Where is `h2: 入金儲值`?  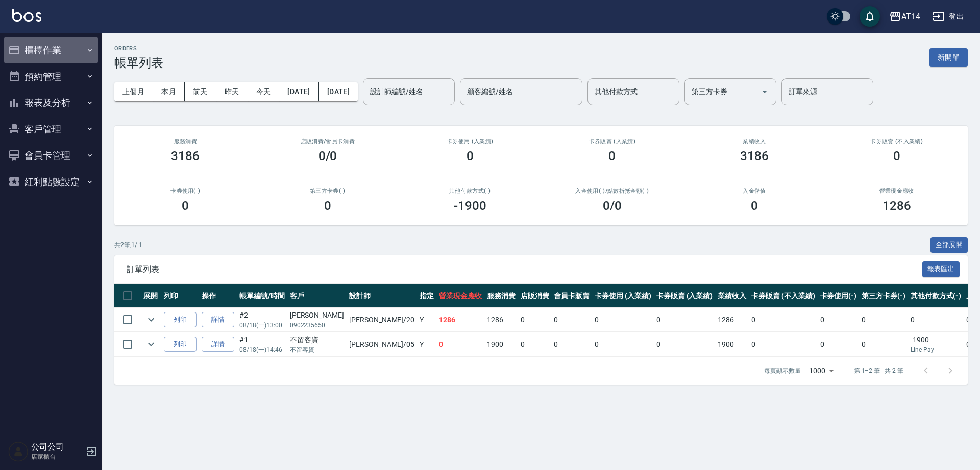
h2: 入金儲值 is located at coordinates (754, 191).